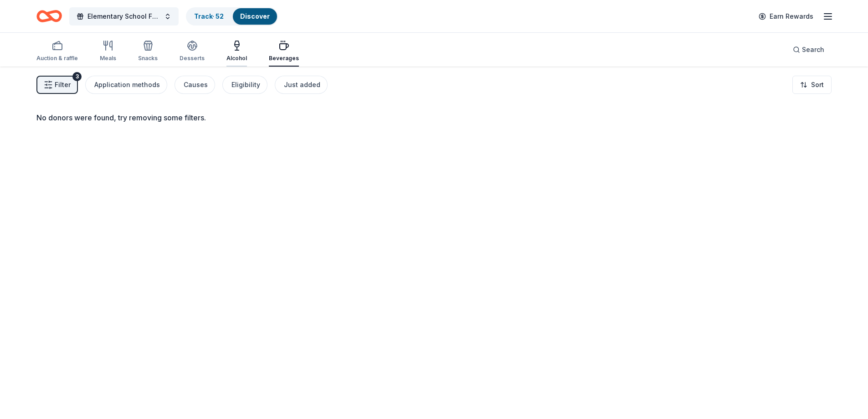 This screenshot has width=868, height=419. Describe the element at coordinates (232, 17) in the screenshot. I see `button: Track· 52Discover` at that location.